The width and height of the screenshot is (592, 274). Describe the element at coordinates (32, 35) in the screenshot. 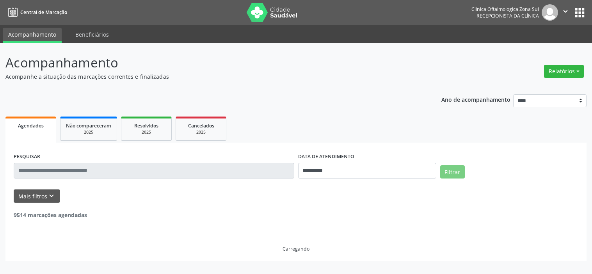

I see `a: Acompanhamento` at that location.